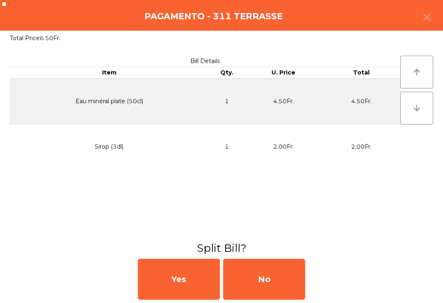 The image size is (443, 303). I want to click on td: Eau minéral plate (50cl), so click(109, 102).